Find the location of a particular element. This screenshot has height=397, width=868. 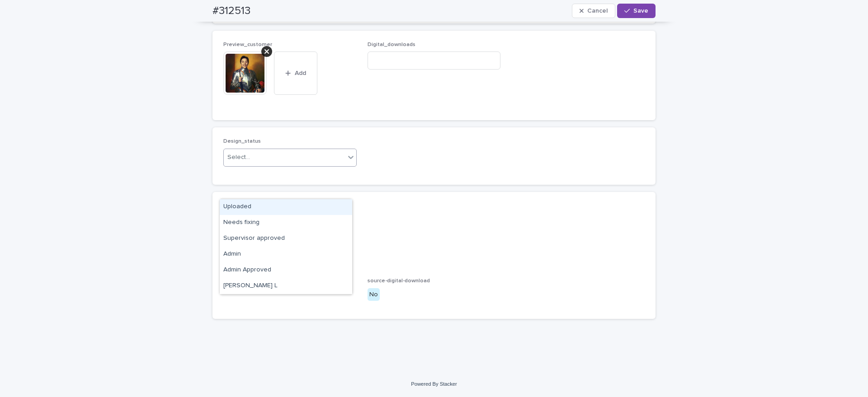

span: Digital_downloads is located at coordinates (391, 44).